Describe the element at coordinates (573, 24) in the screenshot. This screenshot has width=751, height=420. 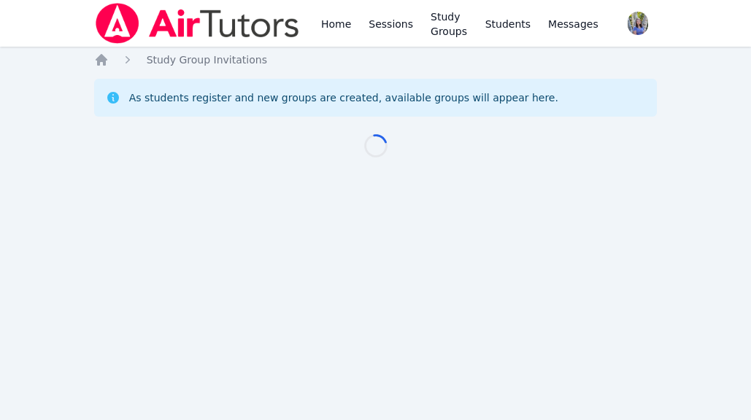
I see `span: Messages` at that location.